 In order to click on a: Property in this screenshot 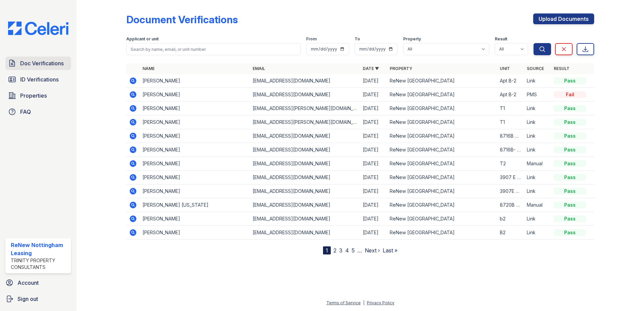, I will do `click(400, 68)`.